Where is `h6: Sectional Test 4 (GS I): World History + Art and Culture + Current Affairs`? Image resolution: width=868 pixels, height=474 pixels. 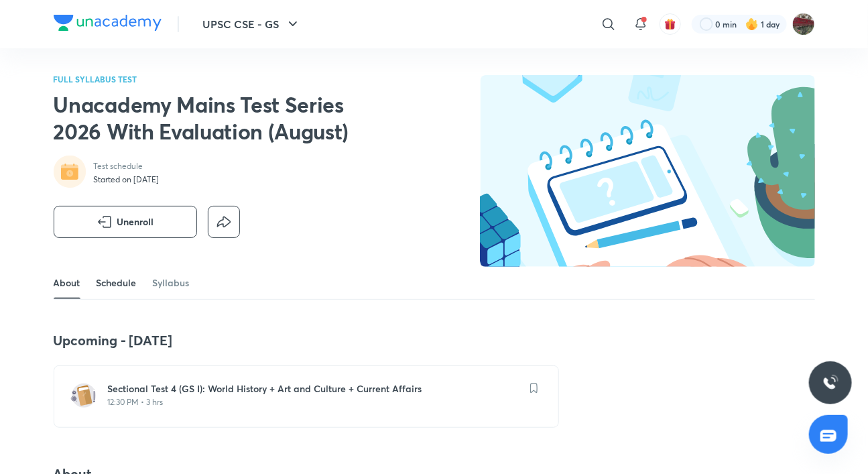 h6: Sectional Test 4 (GS I): World History + Art and Culture + Current Affairs is located at coordinates (314, 389).